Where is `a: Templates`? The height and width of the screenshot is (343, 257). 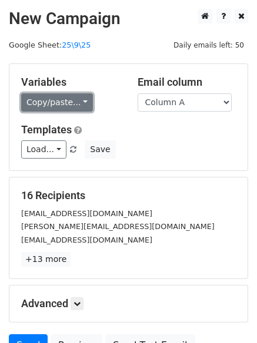 a: Templates is located at coordinates (46, 129).